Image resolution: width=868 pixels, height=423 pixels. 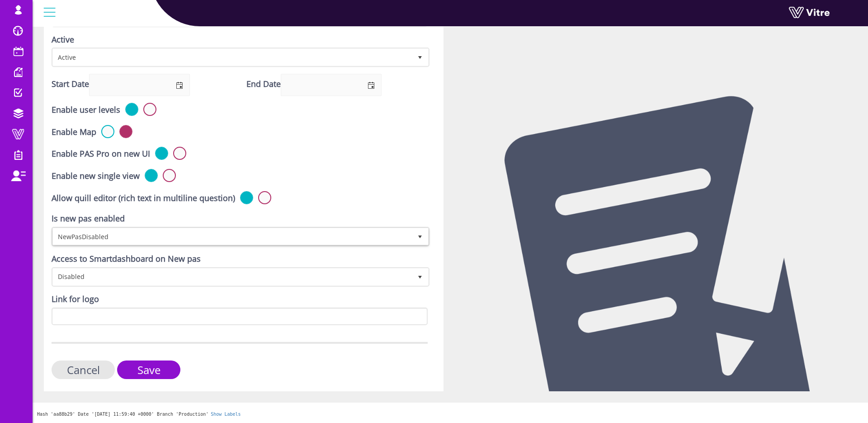 What do you see at coordinates (233, 236) in the screenshot?
I see `span: NewPasDisabled` at bounding box center [233, 236].